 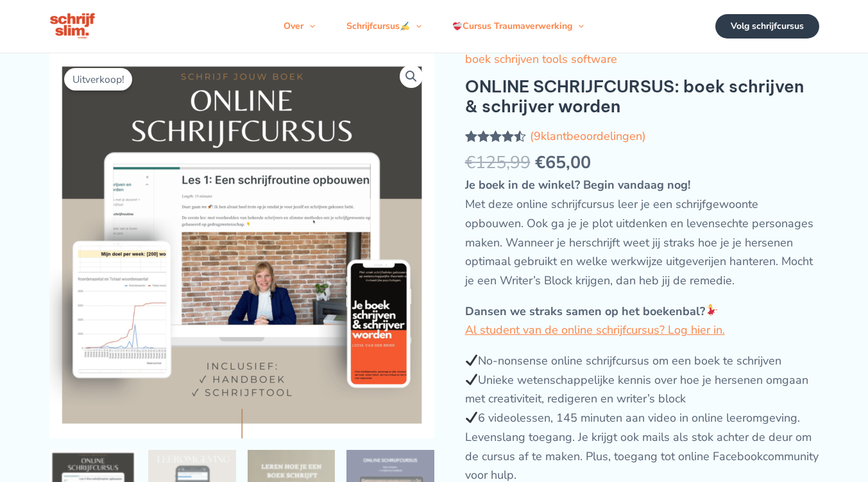 What do you see at coordinates (434, 26) in the screenshot?
I see `nav: Navigatie op de site: Menu` at bounding box center [434, 26].